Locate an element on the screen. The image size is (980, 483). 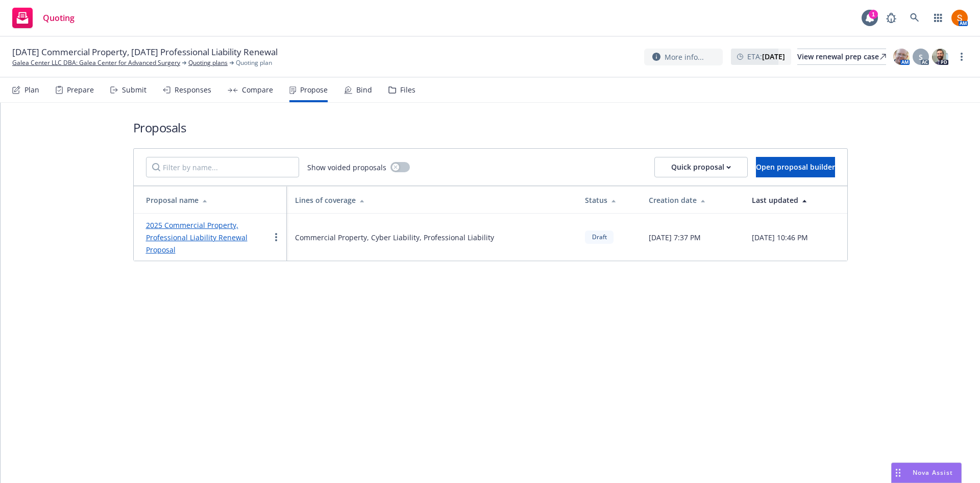
span: Quoting plan is located at coordinates (254, 62).